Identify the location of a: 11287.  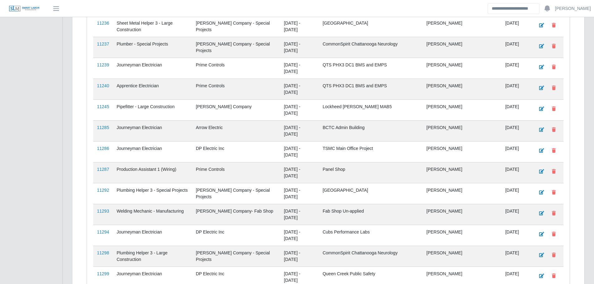
(103, 169).